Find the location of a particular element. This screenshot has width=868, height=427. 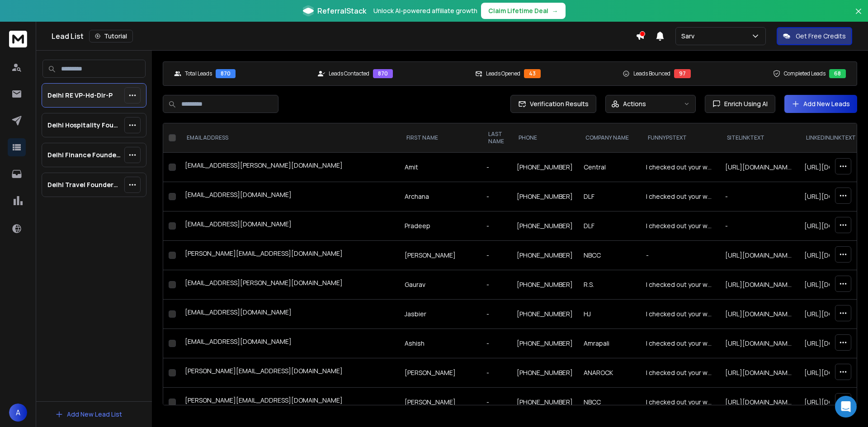

th: LAST NAME is located at coordinates (496, 138).